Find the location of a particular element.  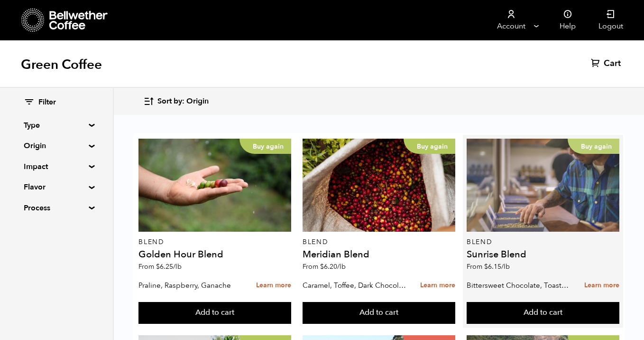

bdi: 6.15 is located at coordinates (497, 266).